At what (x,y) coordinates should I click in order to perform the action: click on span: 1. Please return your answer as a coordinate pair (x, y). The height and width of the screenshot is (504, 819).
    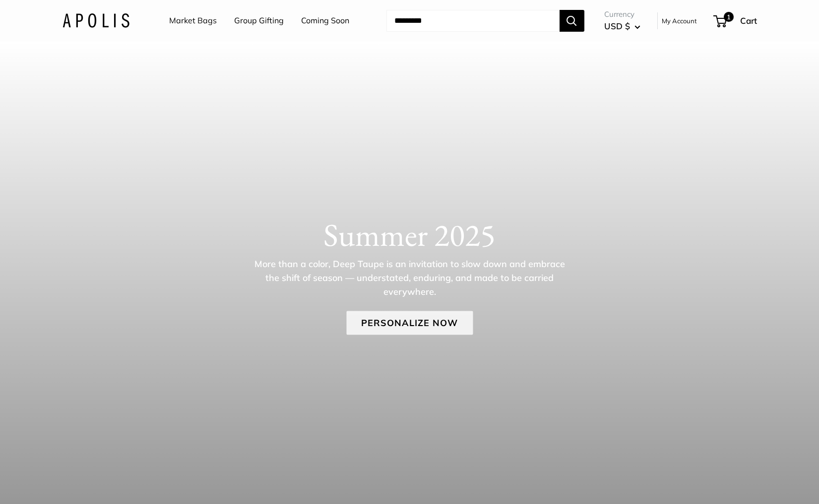
    Looking at the image, I should click on (728, 17).